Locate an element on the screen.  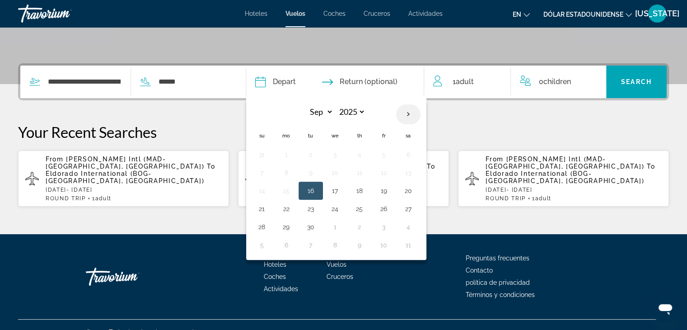
a: Contacto is located at coordinates (479, 270).